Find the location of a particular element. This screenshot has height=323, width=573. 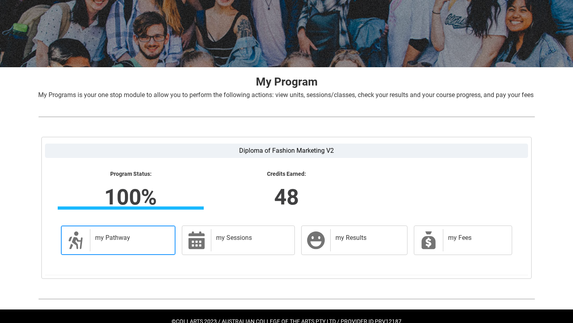

lightning-formatted-text: Program Status: is located at coordinates (130, 174).